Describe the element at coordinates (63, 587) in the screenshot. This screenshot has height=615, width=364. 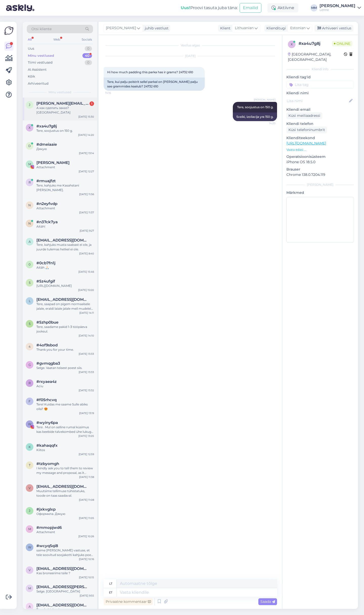
I see `span: maarja.liis.miiler@gmail.com` at that location.